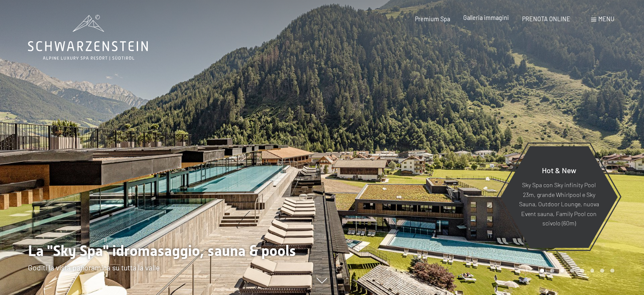 The width and height of the screenshot is (644, 295). I want to click on div: Carousel Page 2, so click(552, 271).